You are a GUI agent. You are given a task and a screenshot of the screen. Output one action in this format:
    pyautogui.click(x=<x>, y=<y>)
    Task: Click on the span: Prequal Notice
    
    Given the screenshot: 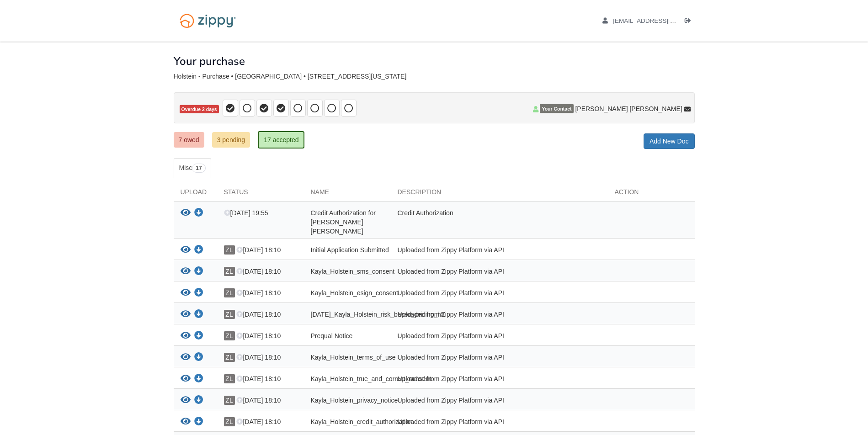 What is the action you would take?
    pyautogui.click(x=332, y=336)
    